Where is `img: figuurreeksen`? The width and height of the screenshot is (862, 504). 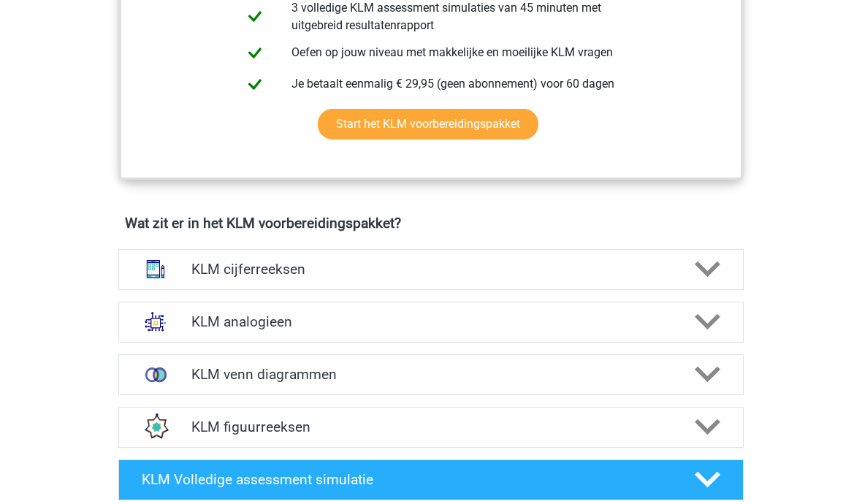
img: figuurreeksen is located at coordinates (155, 428).